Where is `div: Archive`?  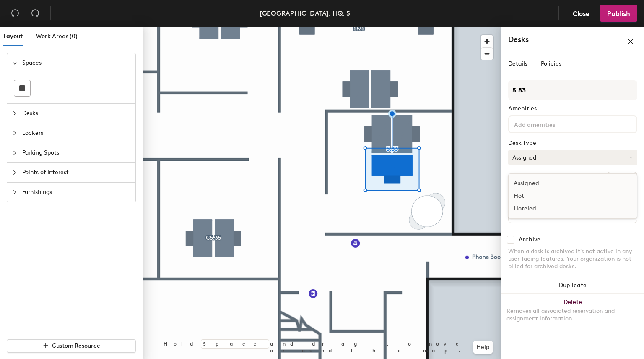
div: Archive is located at coordinates (530, 239).